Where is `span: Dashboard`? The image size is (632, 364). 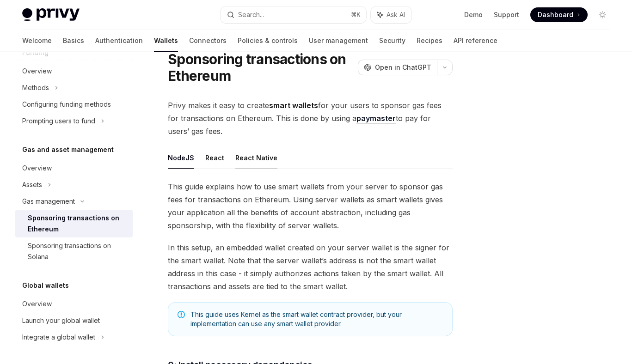
span: Dashboard is located at coordinates (556, 15).